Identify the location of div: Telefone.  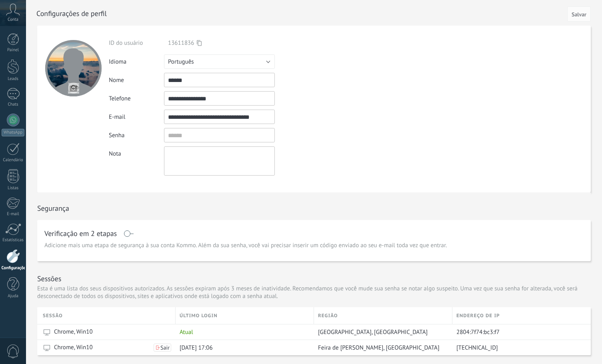
(136, 98).